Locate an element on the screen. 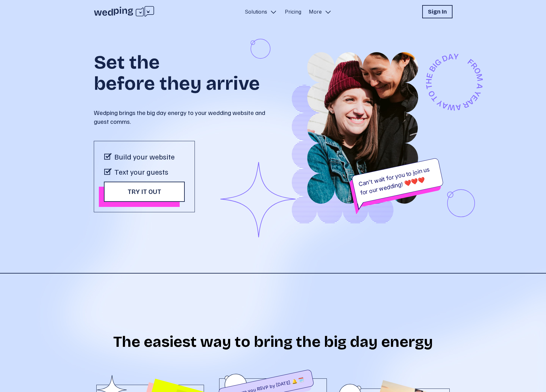 This screenshot has height=392, width=546. a: Pricing is located at coordinates (293, 12).